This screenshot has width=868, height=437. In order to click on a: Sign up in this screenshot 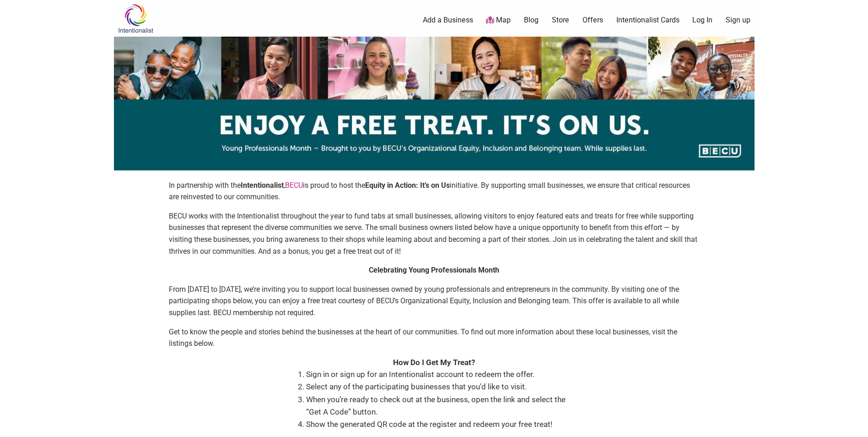, I will do `click(738, 20)`.